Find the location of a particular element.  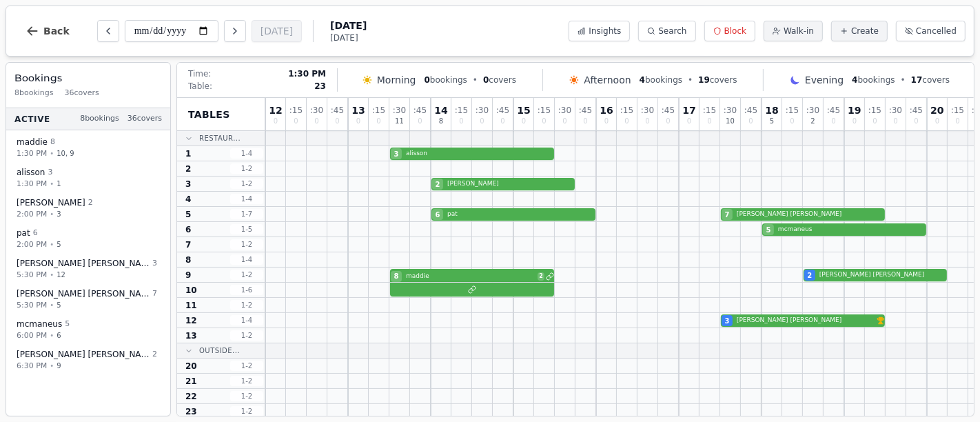

span: 9 is located at coordinates (188, 275).